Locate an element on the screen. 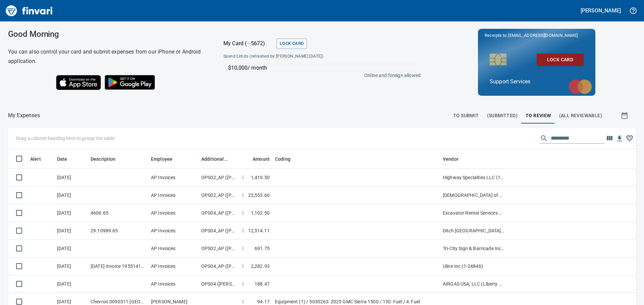  span: 1,410.50 is located at coordinates (260, 177).